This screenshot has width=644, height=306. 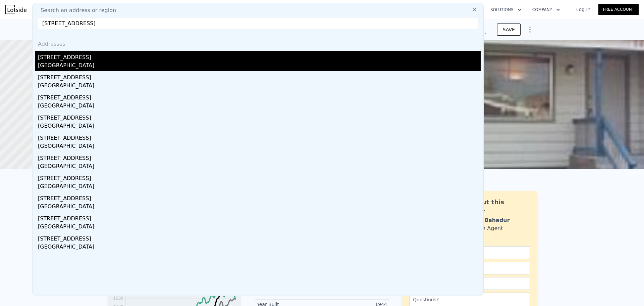 I want to click on tspan: $539, so click(x=118, y=298).